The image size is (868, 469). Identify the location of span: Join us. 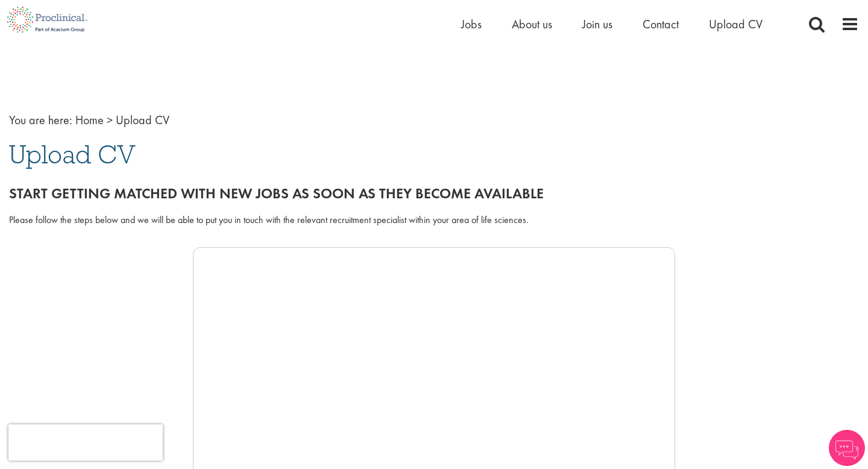
(597, 24).